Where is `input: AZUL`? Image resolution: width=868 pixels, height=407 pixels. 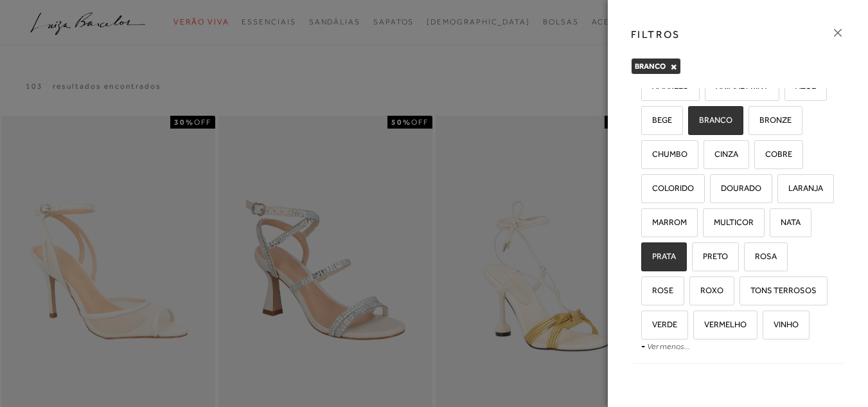 input: AZUL is located at coordinates (789, 88).